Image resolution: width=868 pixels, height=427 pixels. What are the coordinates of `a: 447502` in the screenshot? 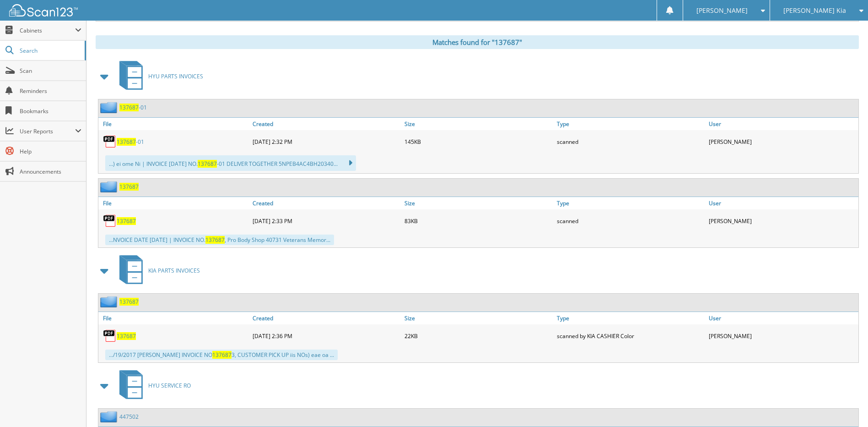 It's located at (129, 417).